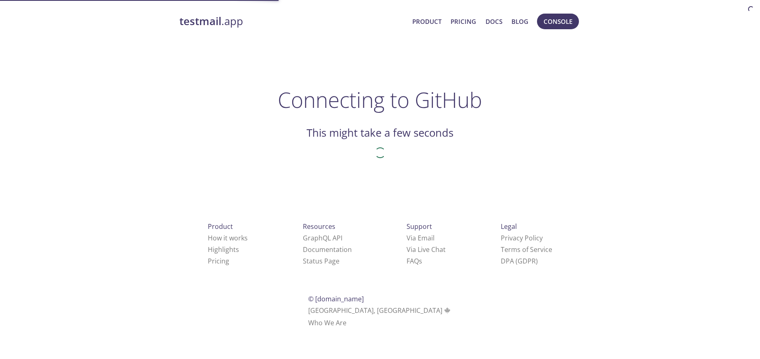  Describe the element at coordinates (421, 238) in the screenshot. I see `a: Via Email` at that location.